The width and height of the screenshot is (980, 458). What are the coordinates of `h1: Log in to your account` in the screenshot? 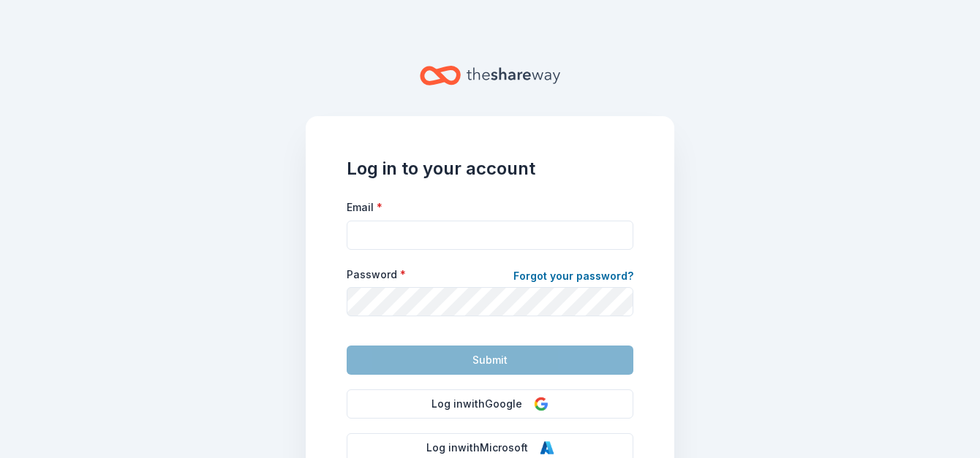 It's located at (490, 169).